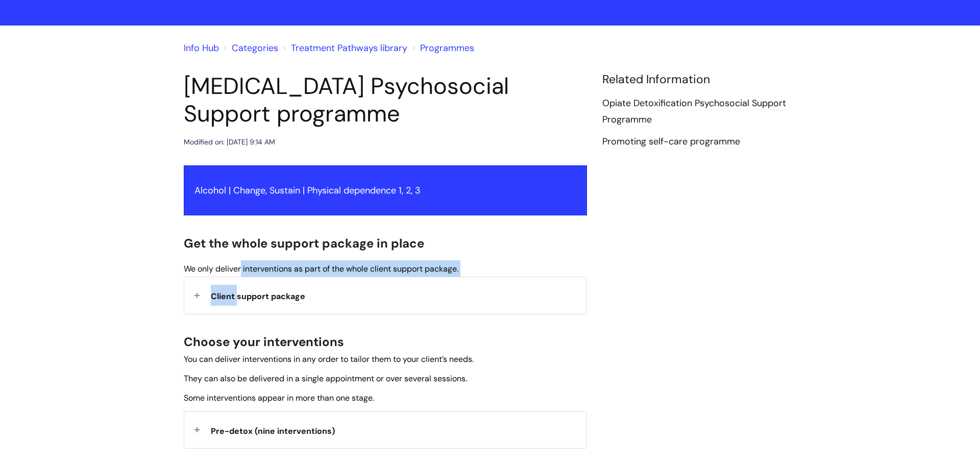 This screenshot has height=465, width=980. I want to click on a: Programmes, so click(447, 48).